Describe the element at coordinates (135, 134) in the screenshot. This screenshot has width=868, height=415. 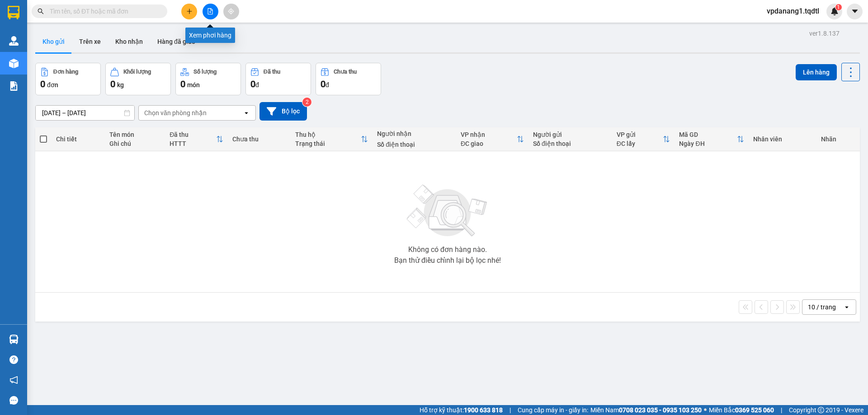
I see `div: Tên món` at that location.